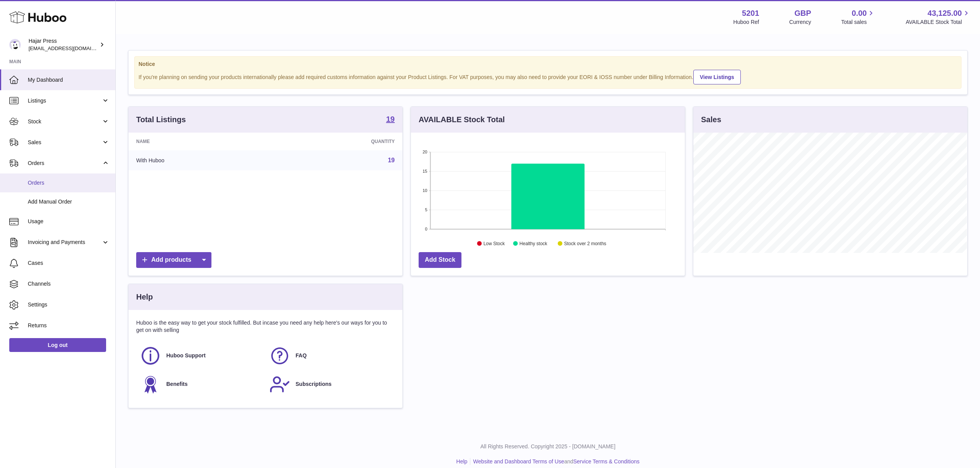  What do you see at coordinates (858, 22) in the screenshot?
I see `span: Total sales` at bounding box center [858, 22].